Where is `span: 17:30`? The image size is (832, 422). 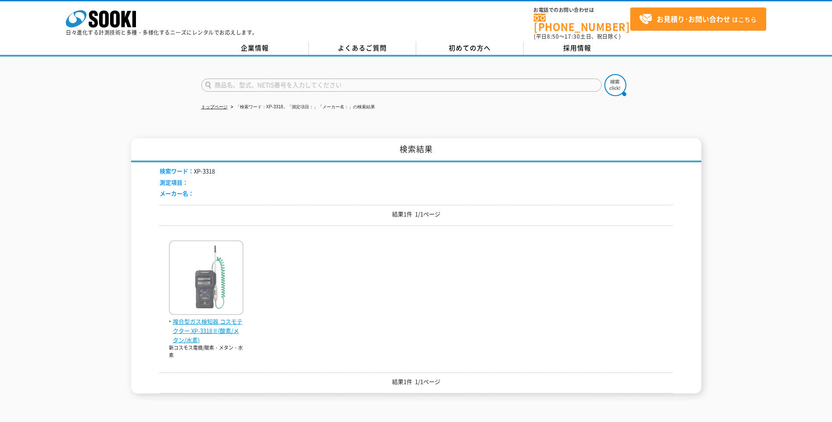 span: 17:30 is located at coordinates (572, 36).